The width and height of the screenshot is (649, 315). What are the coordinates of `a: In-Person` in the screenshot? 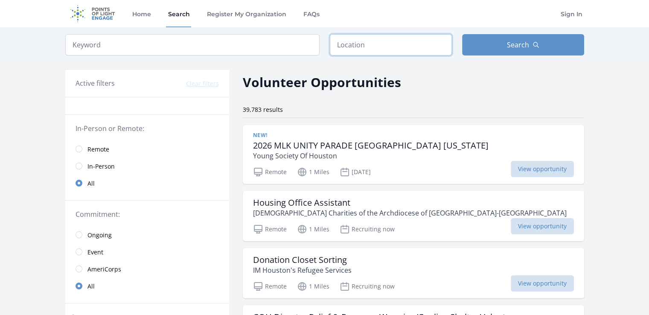 It's located at (147, 166).